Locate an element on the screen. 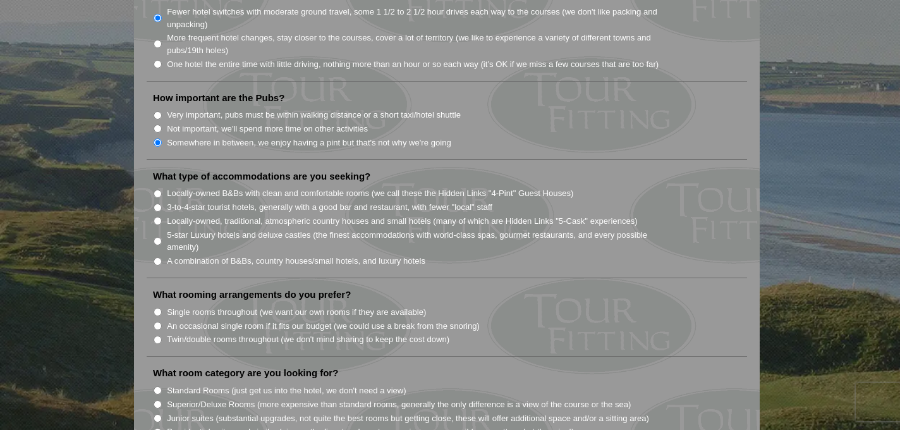  label: Very important, pubs must be within walking distance or a short taxi/hotel shuttle is located at coordinates (313, 115).